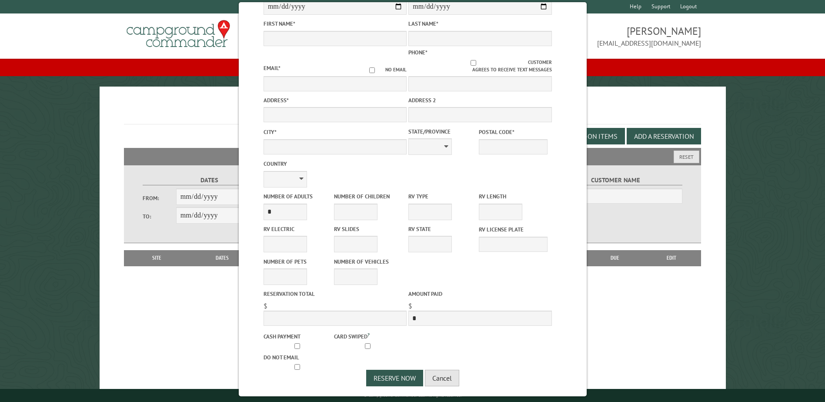  What do you see at coordinates (473, 63) in the screenshot?
I see `input: Customer agrees to receive text messages` at bounding box center [473, 63].